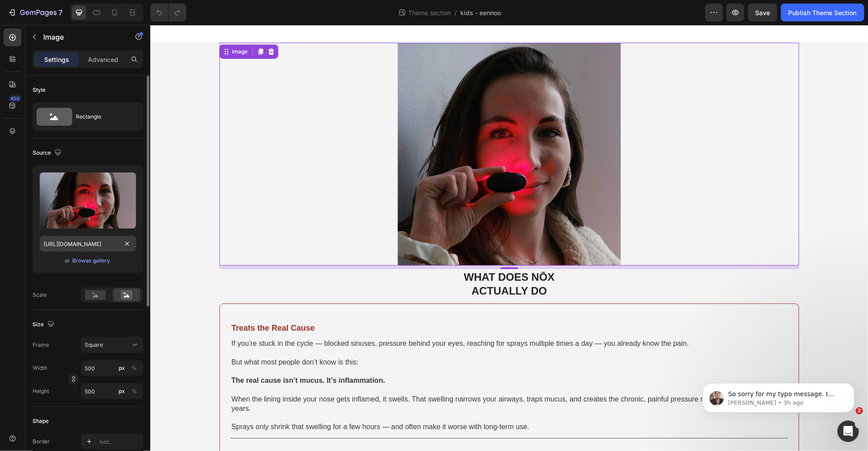 This screenshot has width=868, height=451. Describe the element at coordinates (96, 38) in the screenshot. I see `p: Message from Ken, sent 3h ago` at that location.